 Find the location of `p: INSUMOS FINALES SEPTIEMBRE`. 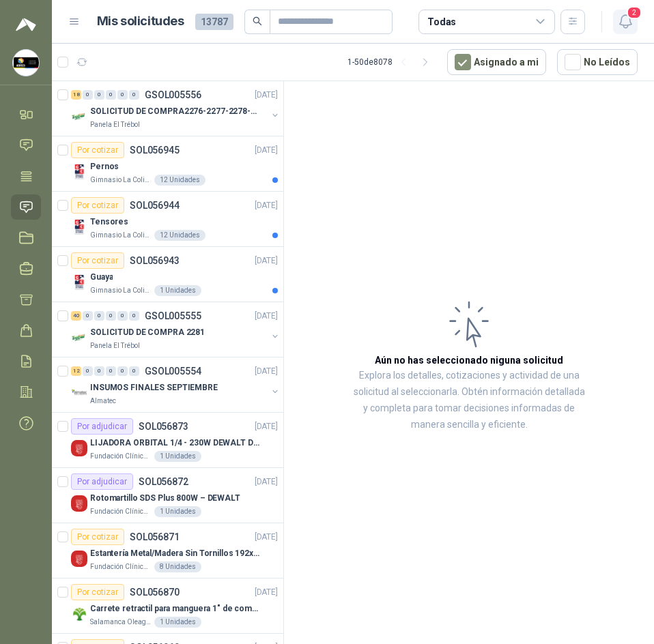

p: INSUMOS FINALES SEPTIEMBRE is located at coordinates (154, 388).